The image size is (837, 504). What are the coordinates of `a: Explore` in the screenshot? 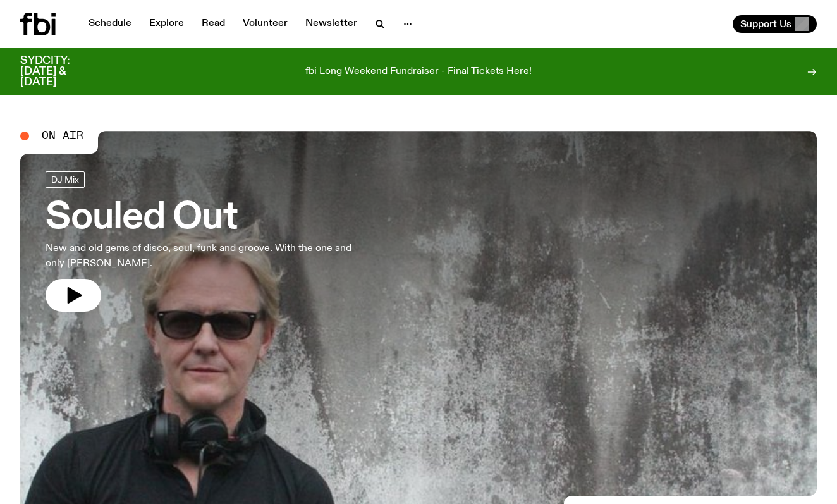 It's located at (166, 24).